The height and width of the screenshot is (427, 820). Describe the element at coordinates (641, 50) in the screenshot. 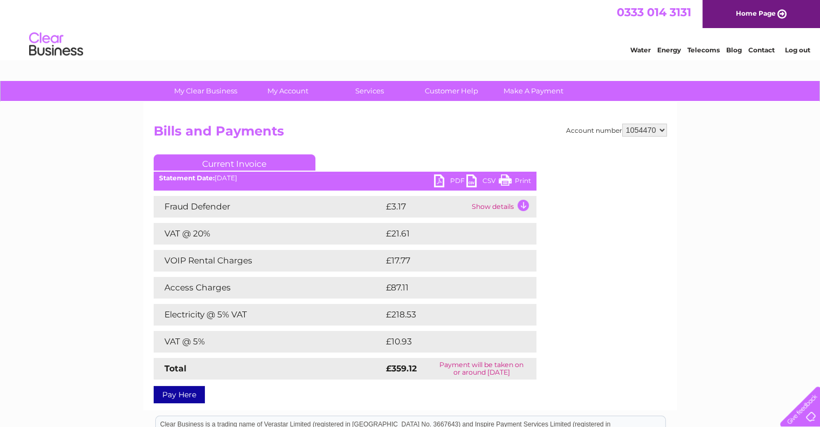

I see `a: Water` at that location.